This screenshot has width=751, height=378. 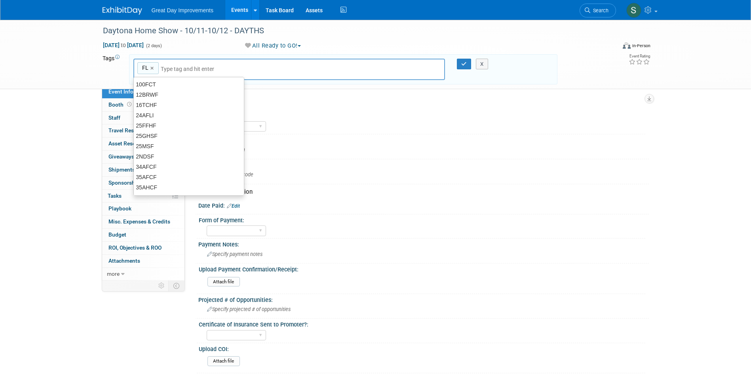 I want to click on a: Shipments, so click(x=143, y=170).